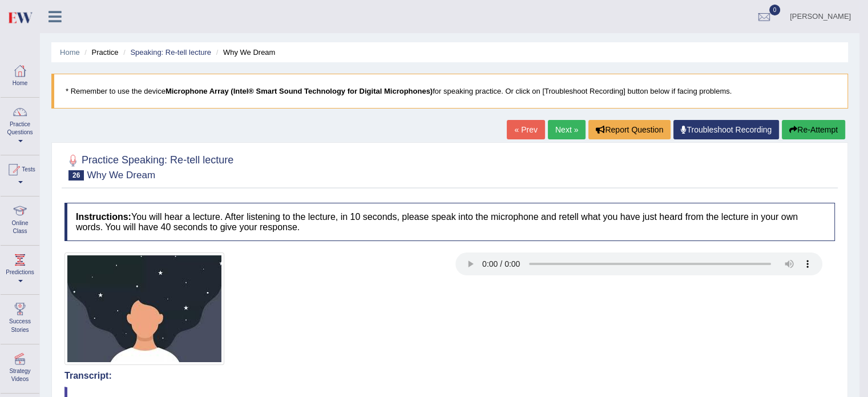  What do you see at coordinates (299, 91) in the screenshot?
I see `b: Microphone Array (Intel® Smart Sound Technology for Digital Microphones)` at bounding box center [299, 91].